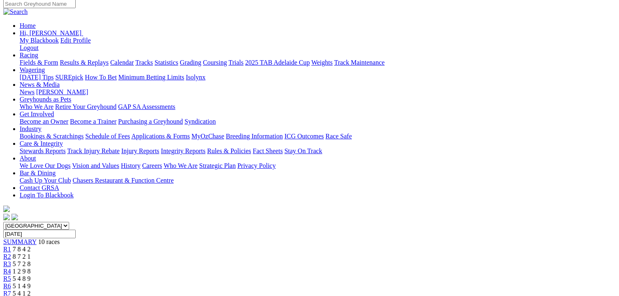  What do you see at coordinates (236, 62) in the screenshot?
I see `a: Trials` at bounding box center [236, 62].